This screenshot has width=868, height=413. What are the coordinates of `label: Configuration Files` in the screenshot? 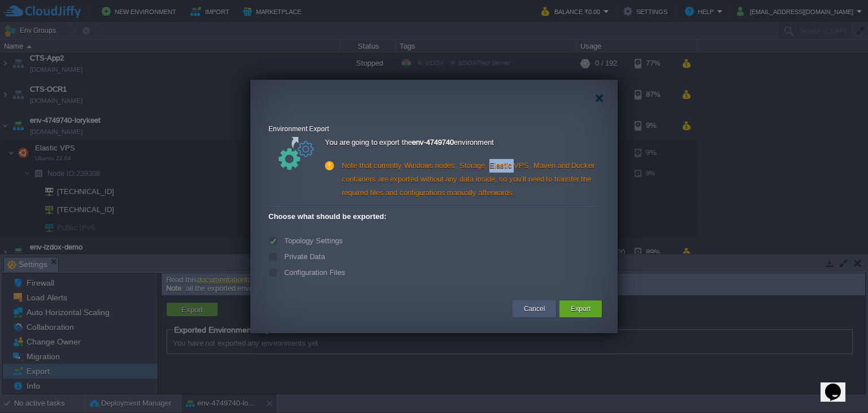 It's located at (313, 272).